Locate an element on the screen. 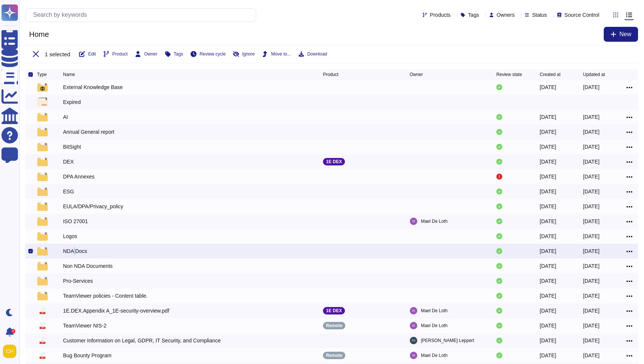 This screenshot has width=644, height=364. div: TeamViewer NIS-2 is located at coordinates (85, 325).